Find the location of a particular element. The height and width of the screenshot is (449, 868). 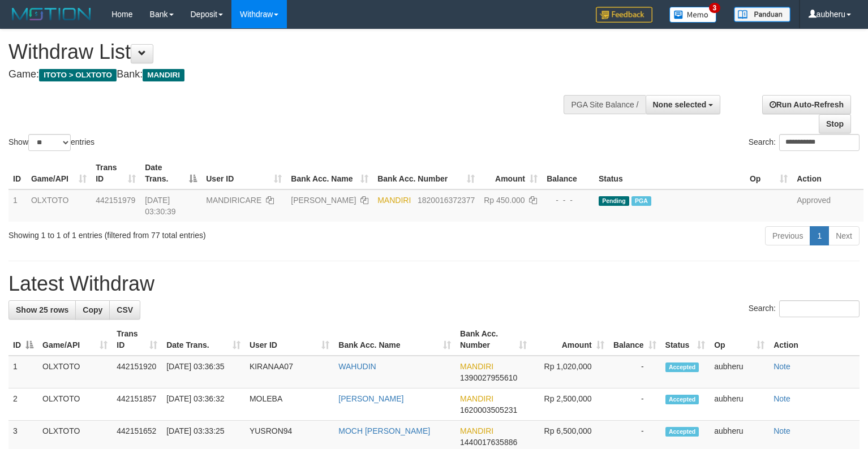

a: WAHUDIN is located at coordinates (357, 367).